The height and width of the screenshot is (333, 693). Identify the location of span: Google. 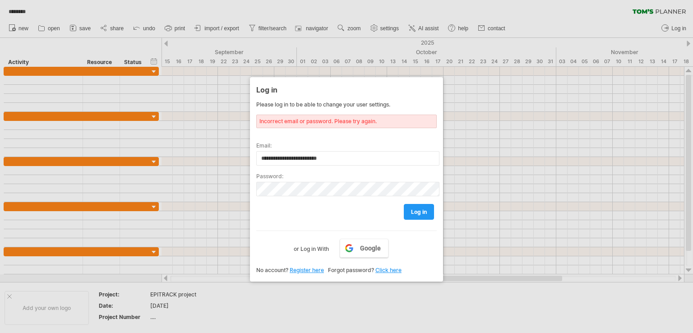
(371, 248).